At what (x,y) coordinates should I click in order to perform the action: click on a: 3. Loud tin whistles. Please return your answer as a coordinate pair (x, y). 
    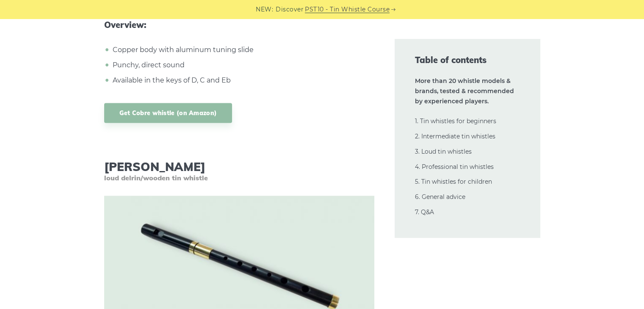
    Looking at the image, I should click on (443, 151).